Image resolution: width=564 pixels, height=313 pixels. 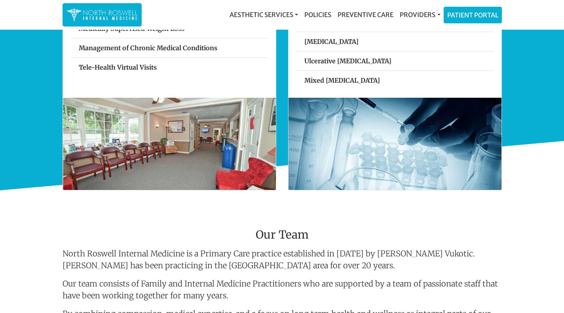 What do you see at coordinates (365, 15) in the screenshot?
I see `a: Preventive Care` at bounding box center [365, 15].